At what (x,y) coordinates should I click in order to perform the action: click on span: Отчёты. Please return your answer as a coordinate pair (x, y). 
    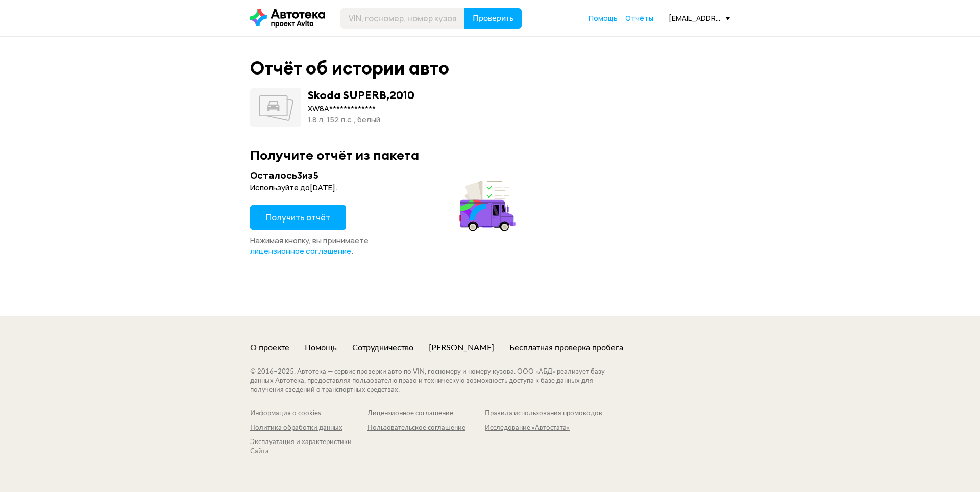
    Looking at the image, I should click on (638, 18).